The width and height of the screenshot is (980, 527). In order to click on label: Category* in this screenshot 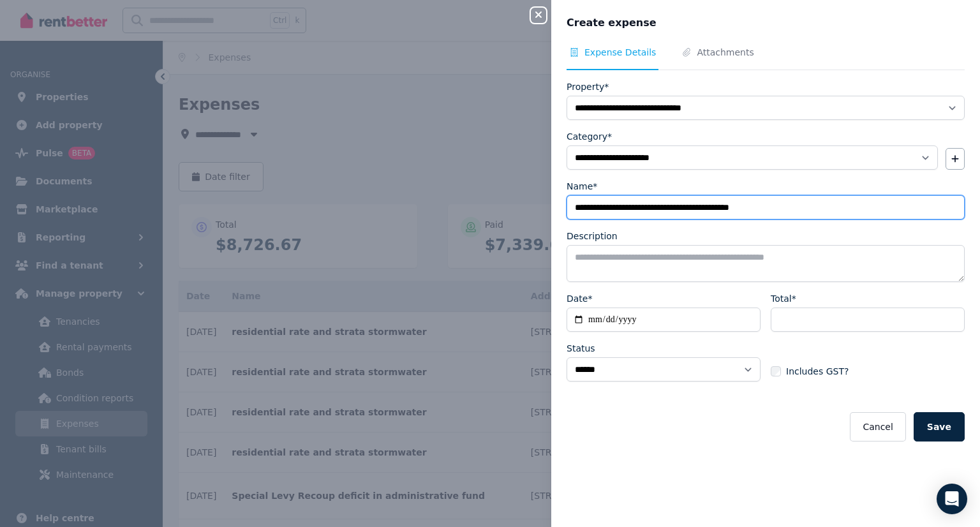, I will do `click(589, 137)`.